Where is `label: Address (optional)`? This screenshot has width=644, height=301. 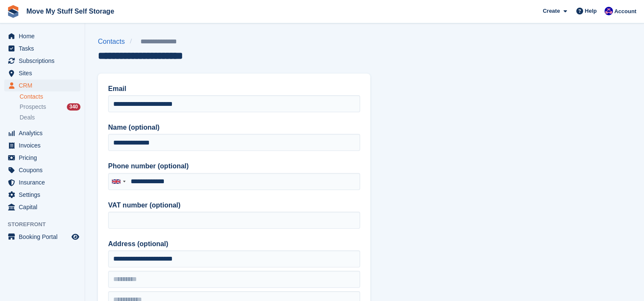 label: Address (optional) is located at coordinates (234, 244).